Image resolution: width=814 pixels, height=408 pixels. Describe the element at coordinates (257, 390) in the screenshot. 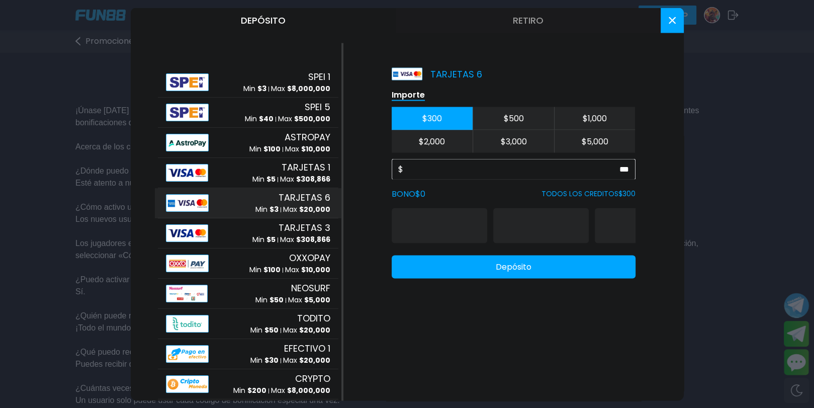

I see `span: $ 200` at that location.